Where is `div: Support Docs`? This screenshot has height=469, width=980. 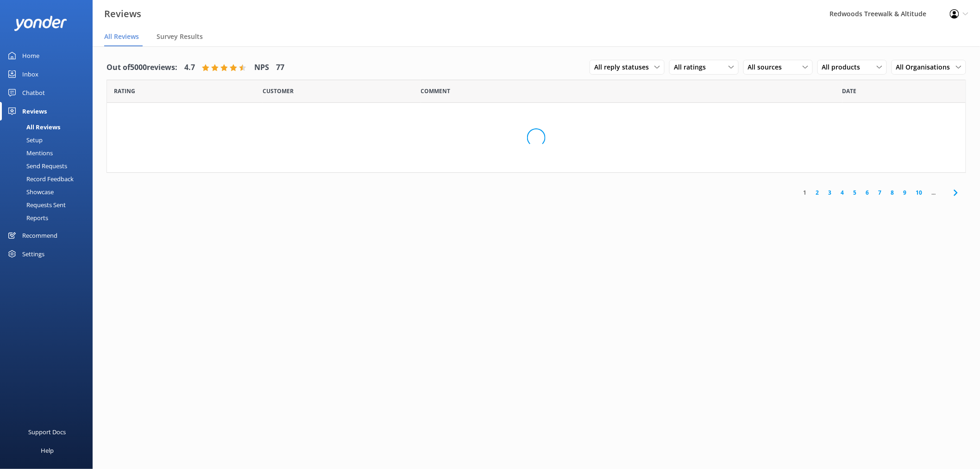
div: Support Docs is located at coordinates (47, 432).